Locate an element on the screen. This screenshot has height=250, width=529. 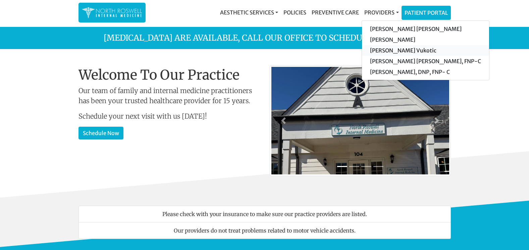
li: Our providers do not treat problems related to motor vehicle accidents. is located at coordinates (265, 230).